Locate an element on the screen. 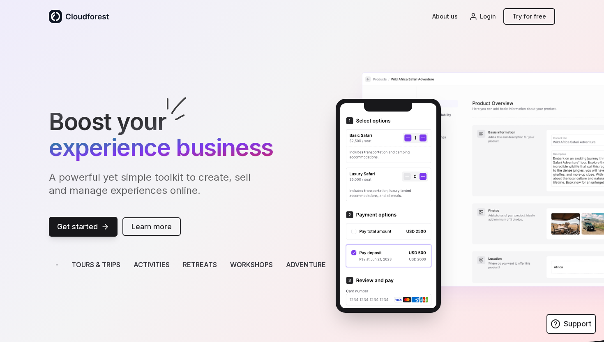 The width and height of the screenshot is (604, 342). span: Adventures is located at coordinates (307, 264).